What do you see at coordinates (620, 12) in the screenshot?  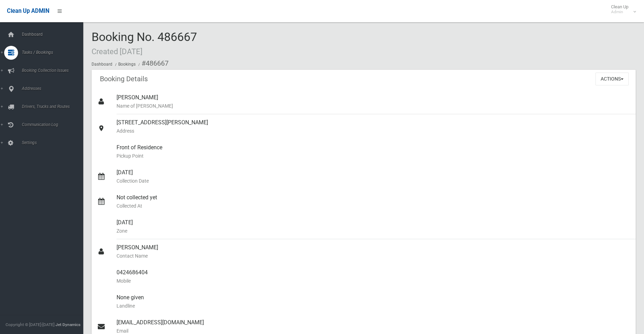 I see `small: Admin` at bounding box center [620, 12].